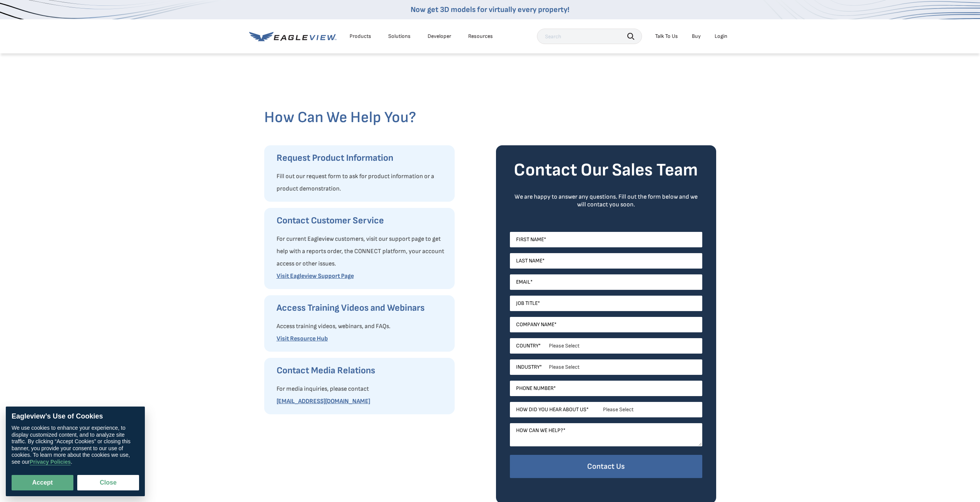 This screenshot has width=980, height=502. Describe the element at coordinates (696, 36) in the screenshot. I see `a: Buy` at that location.